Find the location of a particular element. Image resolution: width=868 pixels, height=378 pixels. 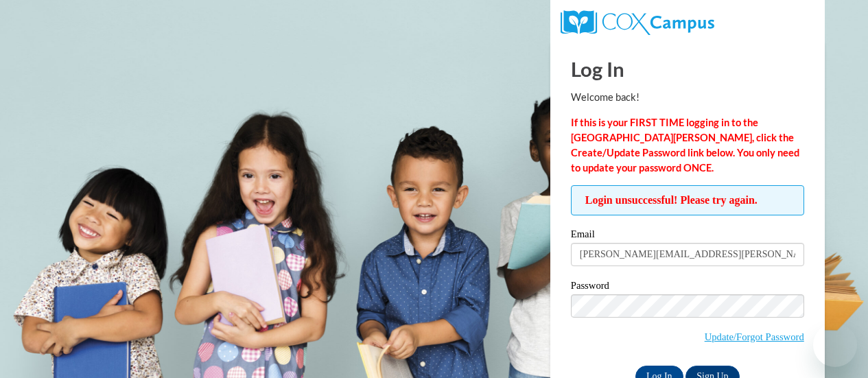

span: Login unsuccessful! Please try again. is located at coordinates (688, 200).